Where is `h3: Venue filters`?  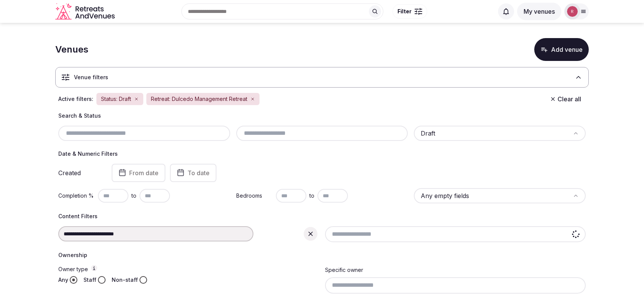 h3: Venue filters is located at coordinates (91, 77).